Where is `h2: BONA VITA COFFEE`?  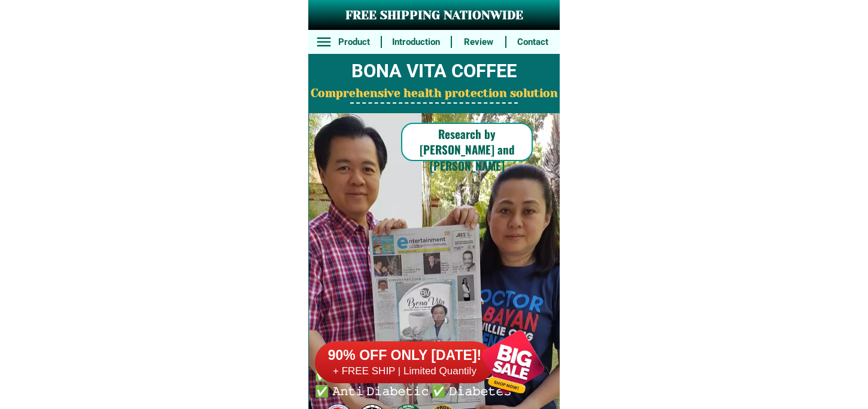 h2: BONA VITA COFFEE is located at coordinates (434, 72).